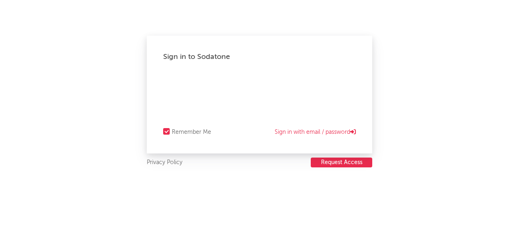  Describe the element at coordinates (342, 163) in the screenshot. I see `button: Request Access` at that location.